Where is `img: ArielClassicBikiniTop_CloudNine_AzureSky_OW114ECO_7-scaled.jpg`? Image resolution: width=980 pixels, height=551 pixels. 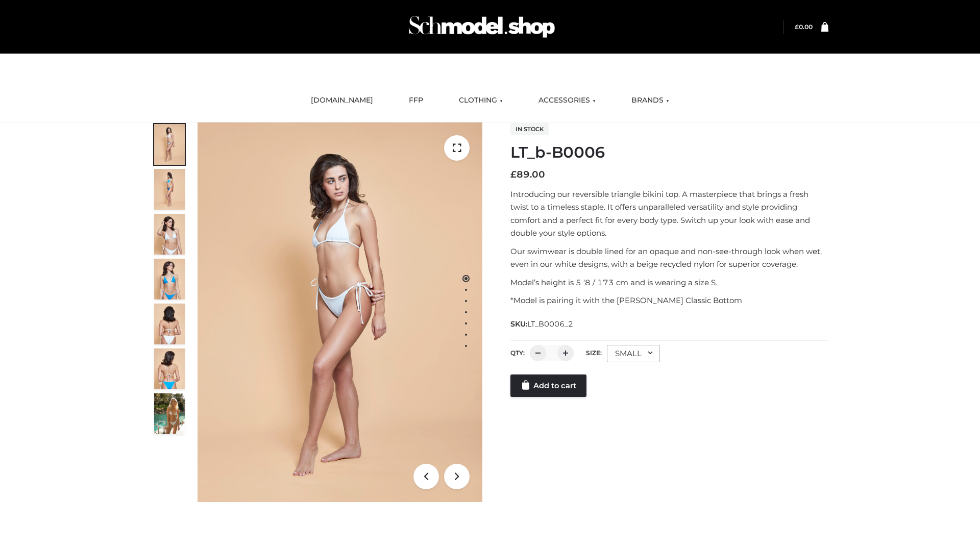 img: ArielClassicBikiniTop_CloudNine_AzureSky_OW114ECO_7-scaled.jpg is located at coordinates (169, 324).